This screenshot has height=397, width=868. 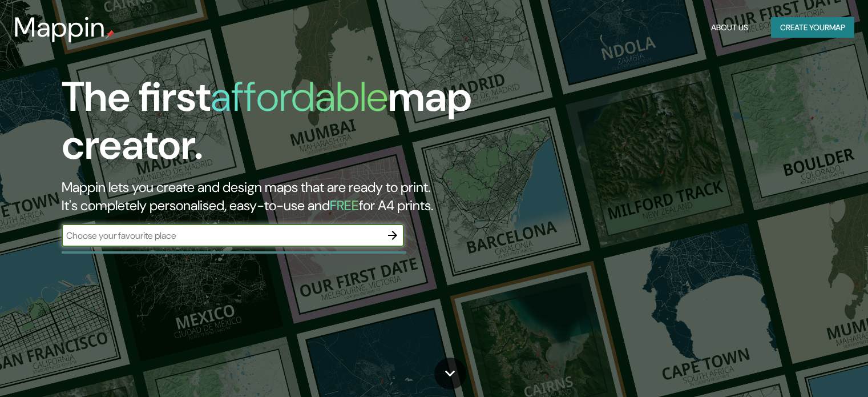 I want to click on h1: The first map creator., so click(x=279, y=126).